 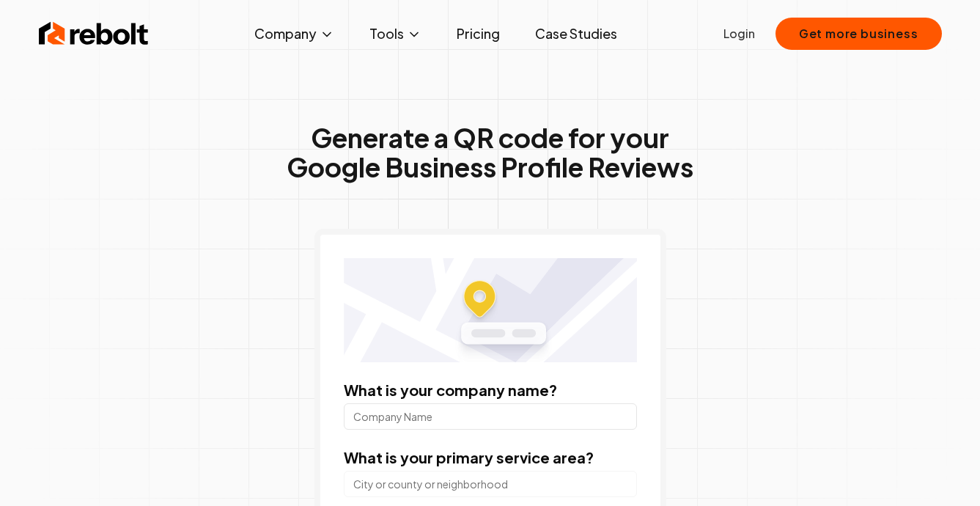 What do you see at coordinates (489, 153) in the screenshot?
I see `h1: Generate a QR code for your Google Business Profile Reviews` at bounding box center [489, 153].